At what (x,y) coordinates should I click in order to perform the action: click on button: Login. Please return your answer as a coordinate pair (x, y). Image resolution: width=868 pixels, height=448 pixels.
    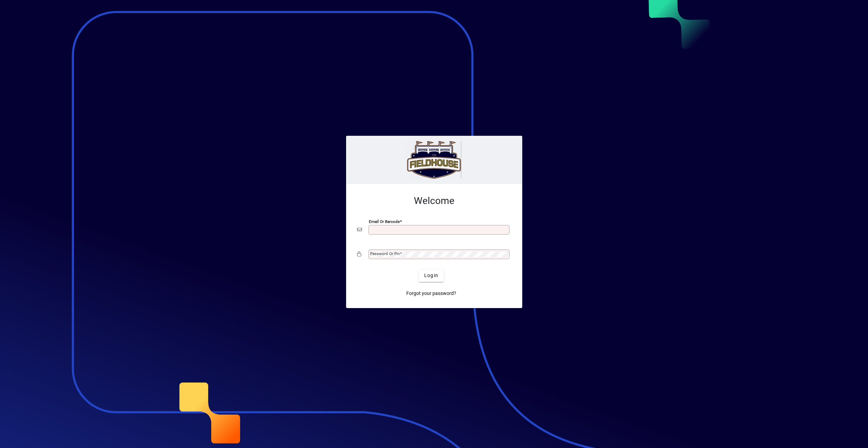
    Looking at the image, I should click on (431, 276).